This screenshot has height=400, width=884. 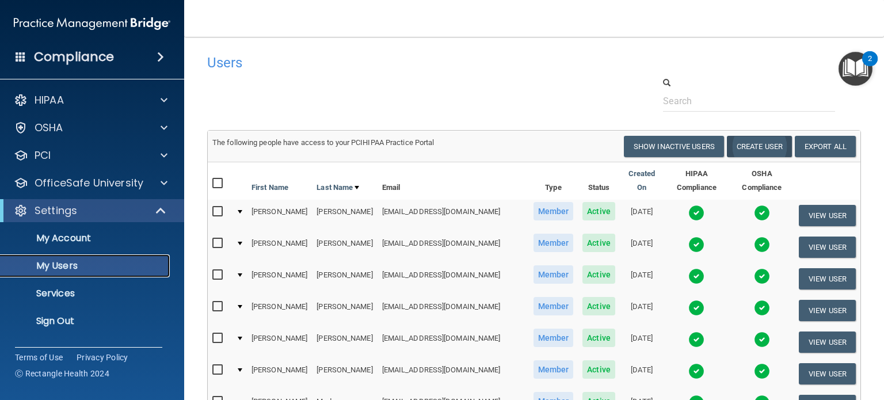 I want to click on a: Privacy Policy, so click(x=102, y=357).